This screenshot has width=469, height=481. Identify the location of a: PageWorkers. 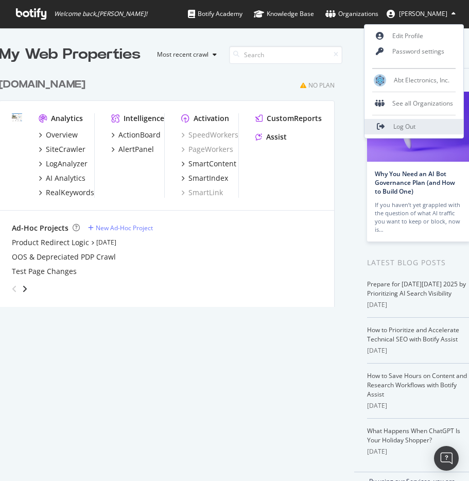
(207, 149).